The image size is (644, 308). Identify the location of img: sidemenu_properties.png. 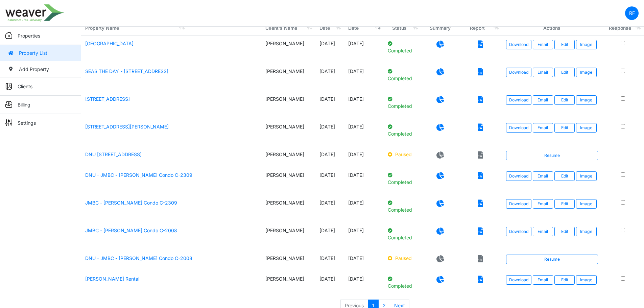
(9, 35).